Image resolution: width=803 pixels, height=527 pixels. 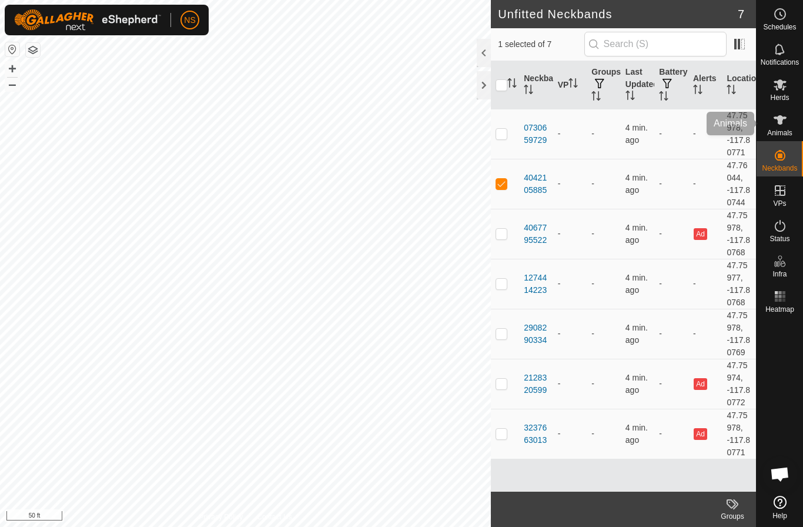 I want to click on td: 47.76044, -117.80744, so click(x=739, y=183).